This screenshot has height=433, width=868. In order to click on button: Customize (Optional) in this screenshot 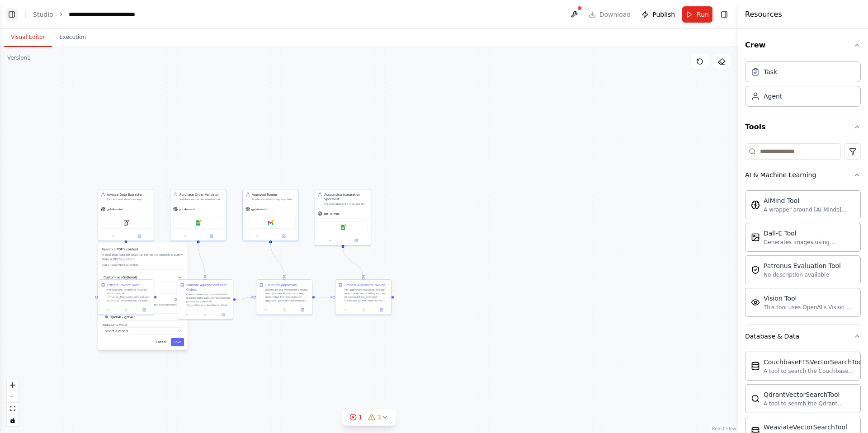, I will do `click(143, 278)`.